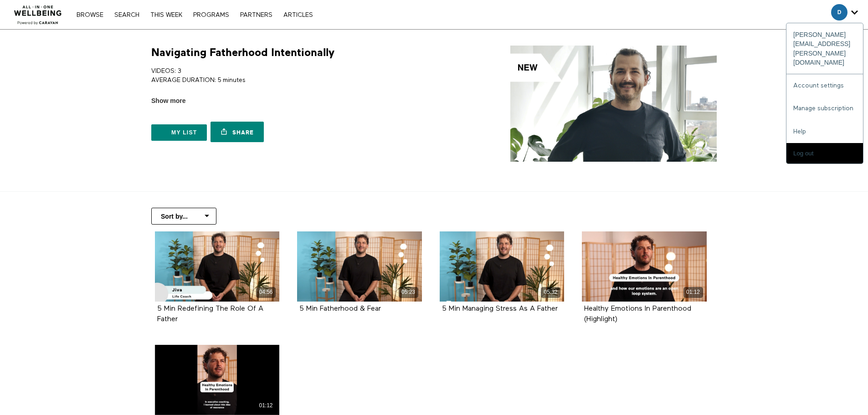 The image size is (868, 415). I want to click on a: Browse, so click(89, 15).